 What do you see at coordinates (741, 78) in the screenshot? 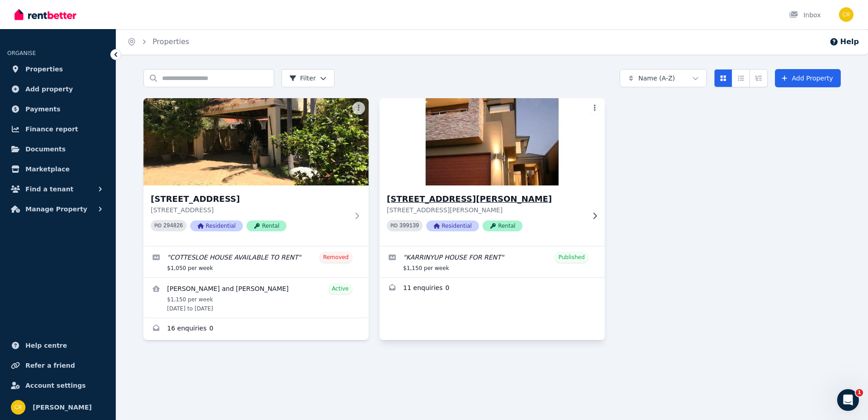
I see `button: Compact list view` at bounding box center [741, 78].